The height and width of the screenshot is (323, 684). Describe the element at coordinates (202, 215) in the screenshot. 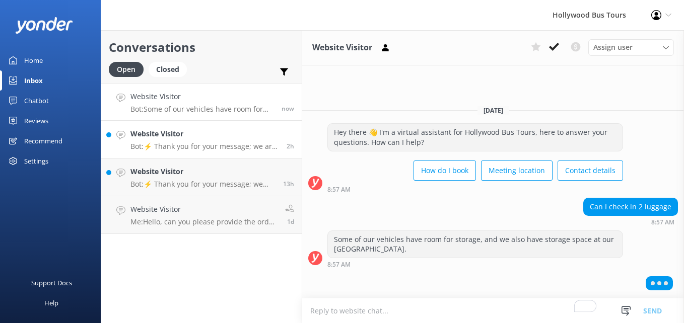

I see `a: Website VisitorMe:Hello, can you please provide the order number?1d` at that location.